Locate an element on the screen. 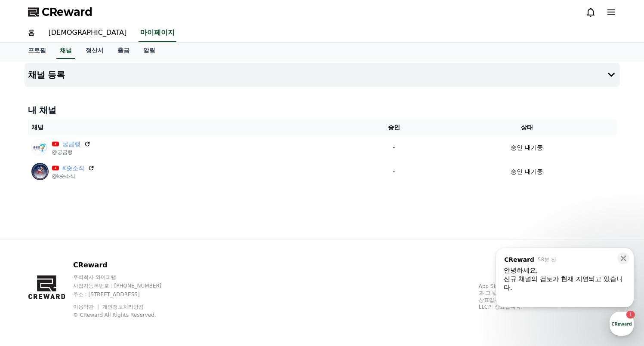 The height and width of the screenshot is (346, 644). a: 마이페이지 is located at coordinates (158, 33).